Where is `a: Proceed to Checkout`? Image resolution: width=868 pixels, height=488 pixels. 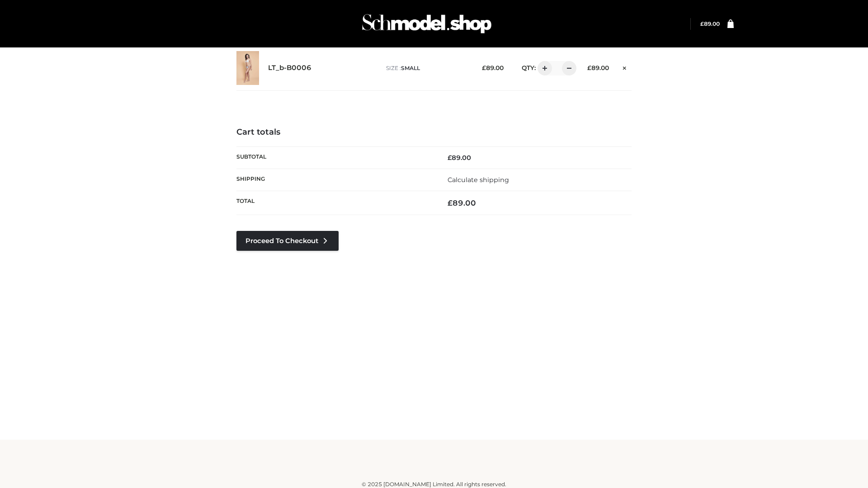
a: Proceed to Checkout is located at coordinates (287, 241).